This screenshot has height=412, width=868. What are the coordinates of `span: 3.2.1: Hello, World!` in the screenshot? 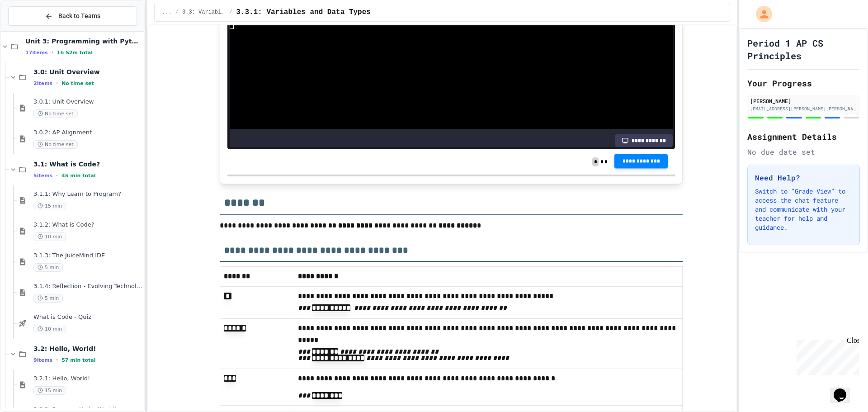 It's located at (88, 379).